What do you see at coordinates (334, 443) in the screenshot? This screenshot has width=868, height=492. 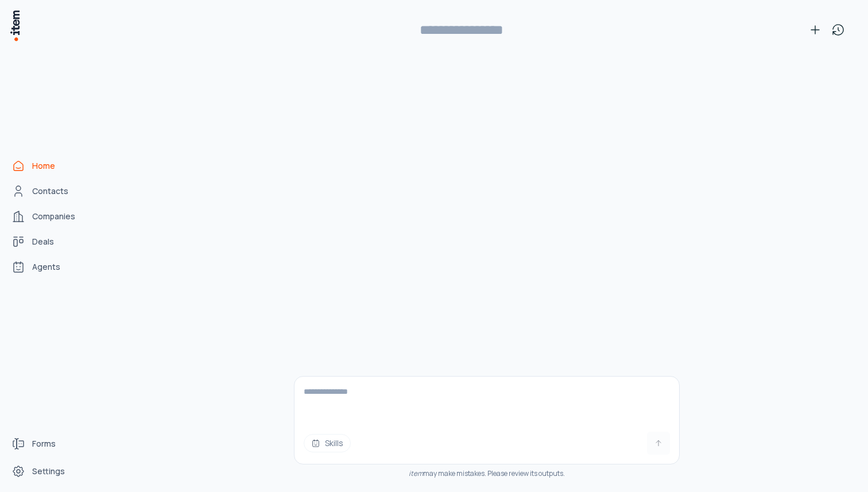 I see `span: Skills` at bounding box center [334, 443].